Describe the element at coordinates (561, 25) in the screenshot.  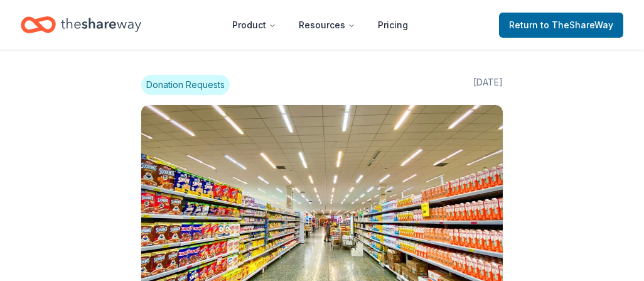
I see `span: Return` at that location.